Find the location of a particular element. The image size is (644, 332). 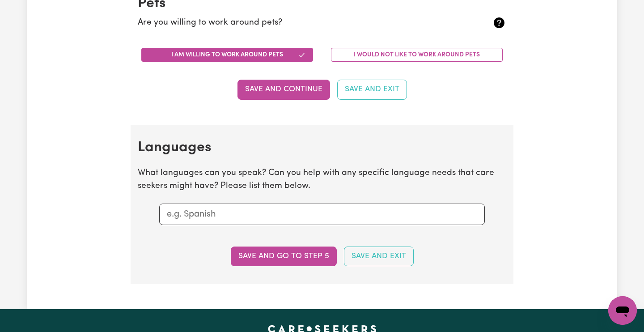

p: Are you willing to work around pets? is located at coordinates (292, 23).